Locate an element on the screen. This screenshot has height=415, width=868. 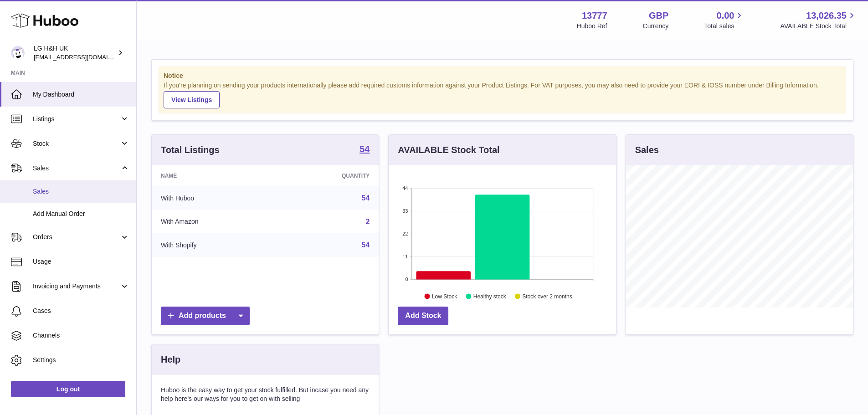
div: Huboo Ref is located at coordinates (592, 26).